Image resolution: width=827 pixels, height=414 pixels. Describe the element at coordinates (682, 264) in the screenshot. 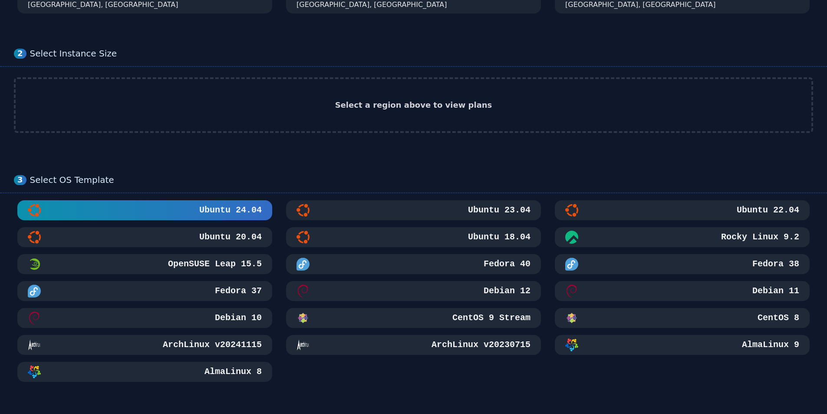

I see `button: Fedora 38Fedora 38` at that location.